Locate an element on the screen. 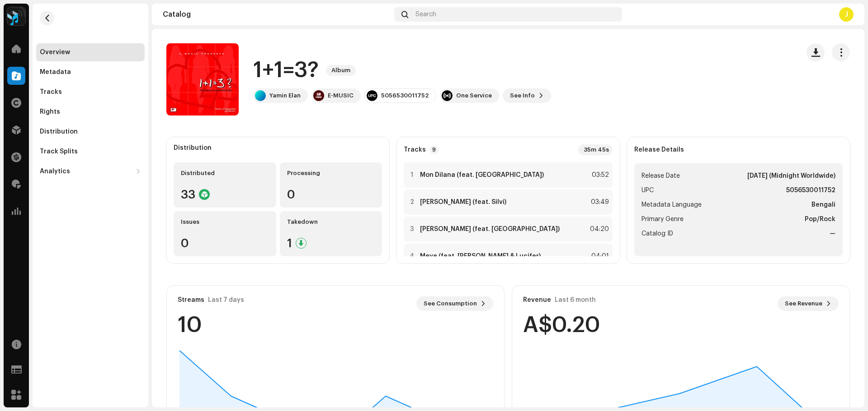 The image size is (868, 411). img: b62afd5d-590e-4efc-be37-5a780846cbcb is located at coordinates (319, 96).